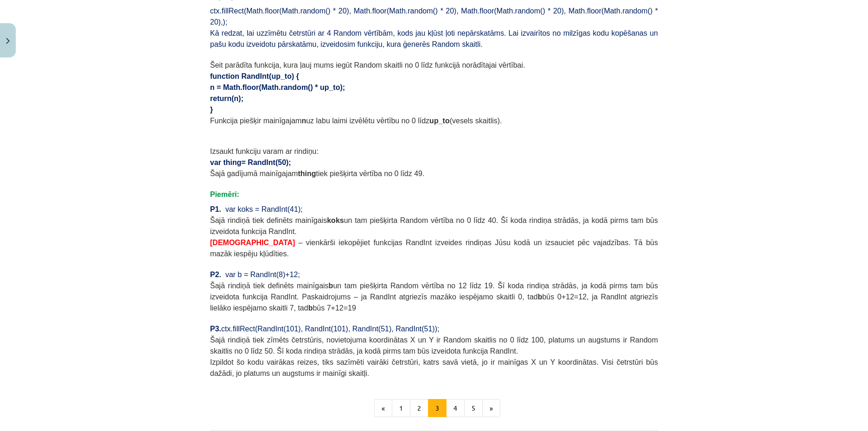 The image size is (868, 431). What do you see at coordinates (434, 297) in the screenshot?
I see `span: Šajā rindiņā tiek definēts mainīgais un tam piešķirta Random vērtība no 12 līdz 19. Šī koda rindi...` at bounding box center [434, 297].